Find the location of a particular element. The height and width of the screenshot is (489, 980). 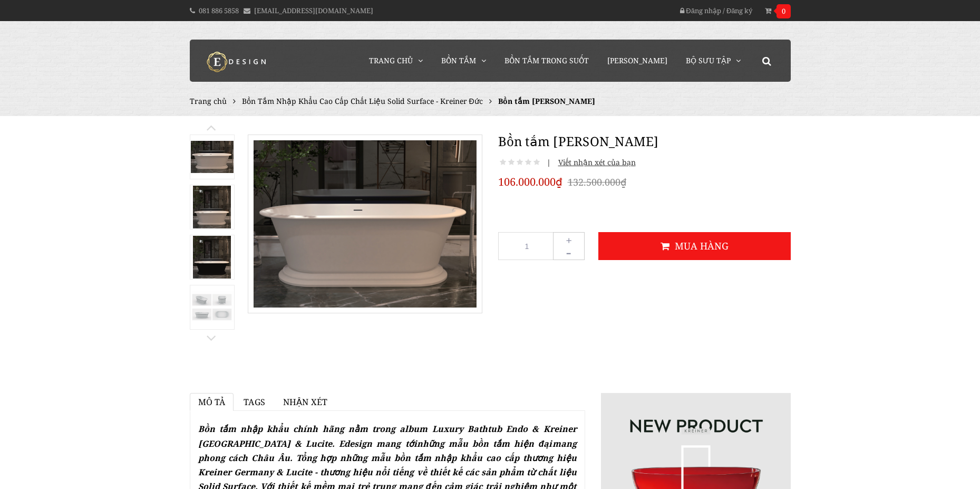

div: Not rated yet! is located at coordinates (520, 162).